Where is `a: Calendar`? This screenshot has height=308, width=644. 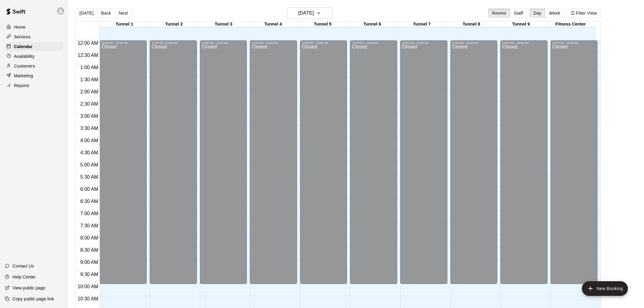
a: Calendar is located at coordinates (34, 47).